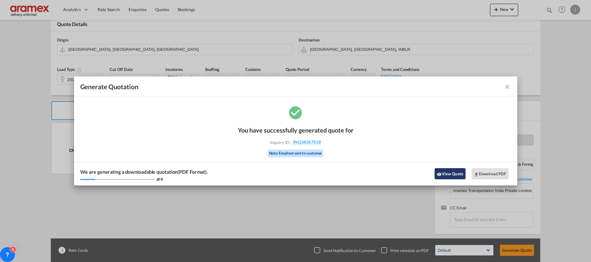  I want to click on span: INQ38367818, so click(306, 142).